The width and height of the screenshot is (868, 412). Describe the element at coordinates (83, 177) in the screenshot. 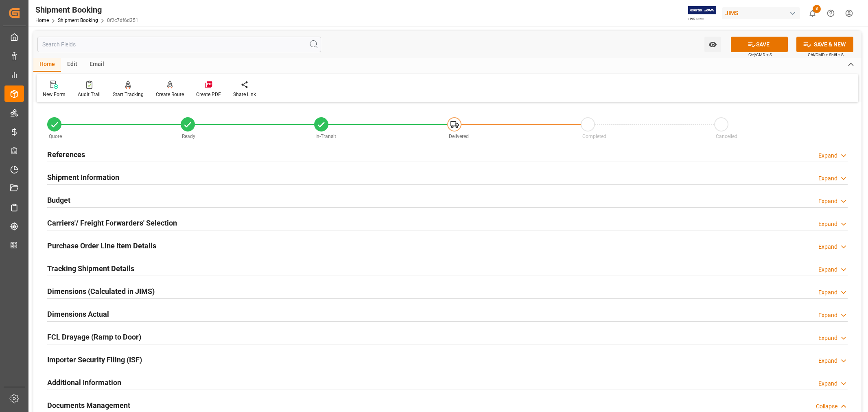

I see `h2: Shipment Information` at that location.